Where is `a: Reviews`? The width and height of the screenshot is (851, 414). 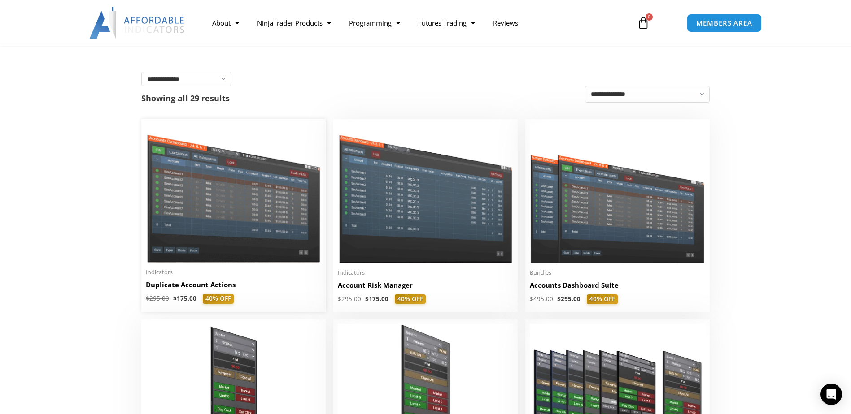 a: Reviews is located at coordinates (505, 23).